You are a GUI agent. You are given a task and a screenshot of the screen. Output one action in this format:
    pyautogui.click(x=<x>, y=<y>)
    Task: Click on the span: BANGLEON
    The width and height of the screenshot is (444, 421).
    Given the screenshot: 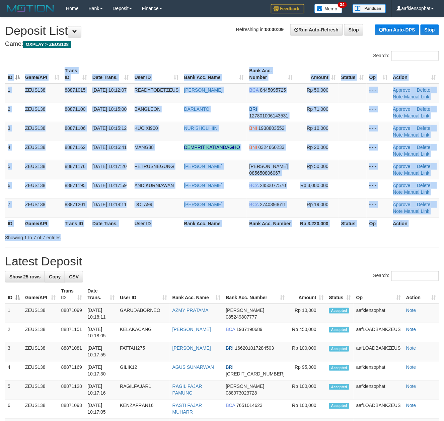 What is the action you would take?
    pyautogui.click(x=148, y=109)
    